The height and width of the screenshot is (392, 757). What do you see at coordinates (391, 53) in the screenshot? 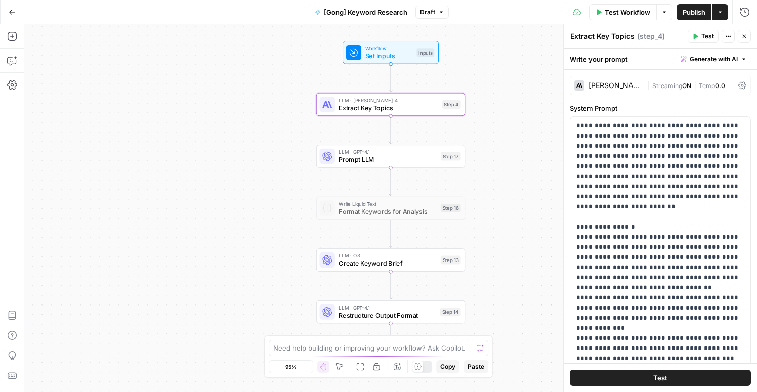
I see `div: WorkflowSet InputsInputs` at bounding box center [391, 53].